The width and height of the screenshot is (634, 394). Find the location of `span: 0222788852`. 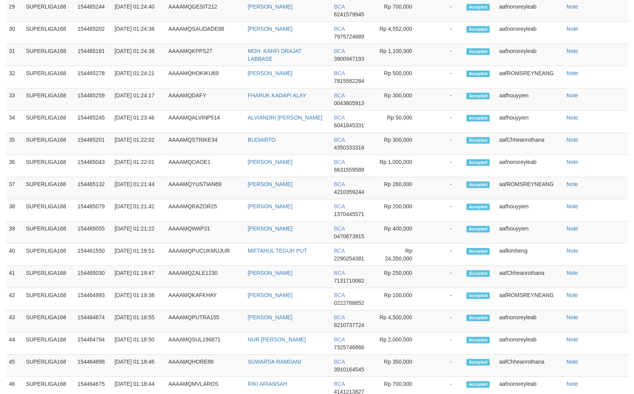

span: 0222788852 is located at coordinates (349, 303).